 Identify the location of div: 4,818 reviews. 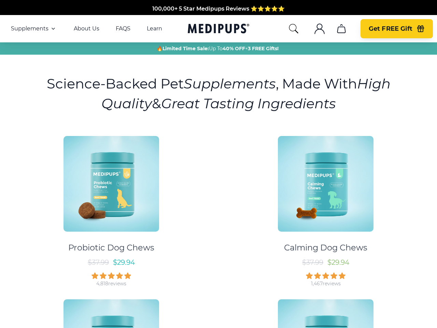
(111, 283).